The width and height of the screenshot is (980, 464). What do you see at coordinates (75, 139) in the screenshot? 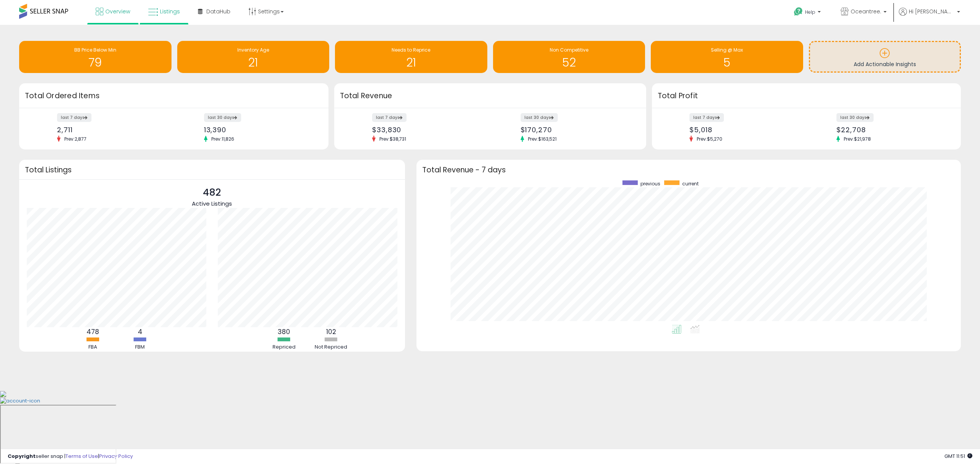
I see `span: Prev: 2,877` at bounding box center [75, 139].